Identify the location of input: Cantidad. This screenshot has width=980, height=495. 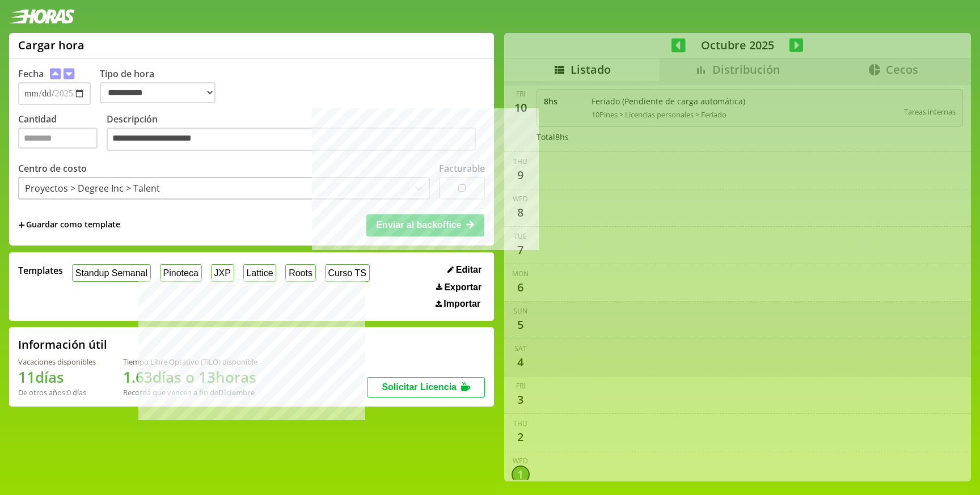
(58, 138).